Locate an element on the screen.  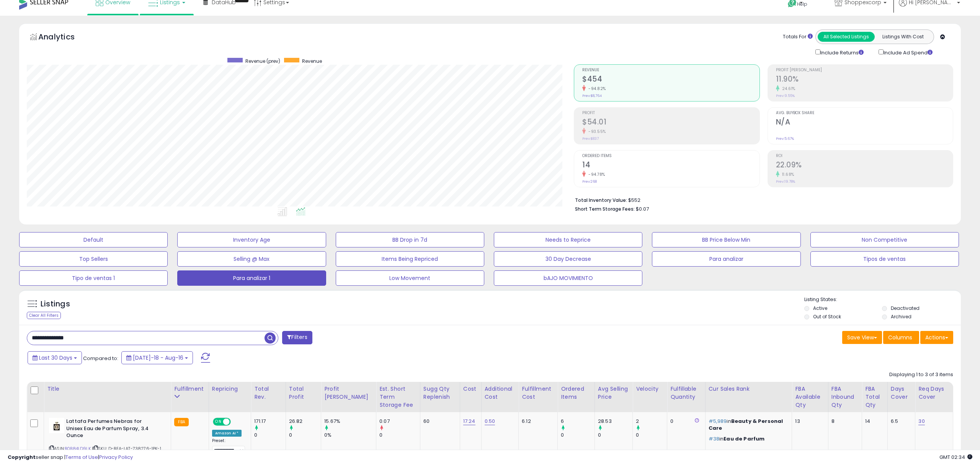
div: Velocity is located at coordinates (649, 388).